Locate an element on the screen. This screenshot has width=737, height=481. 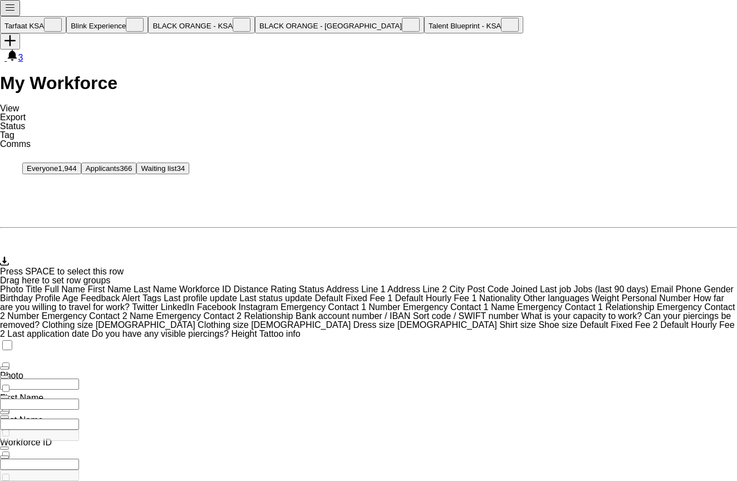
span: Tattoo info is located at coordinates (280, 334).